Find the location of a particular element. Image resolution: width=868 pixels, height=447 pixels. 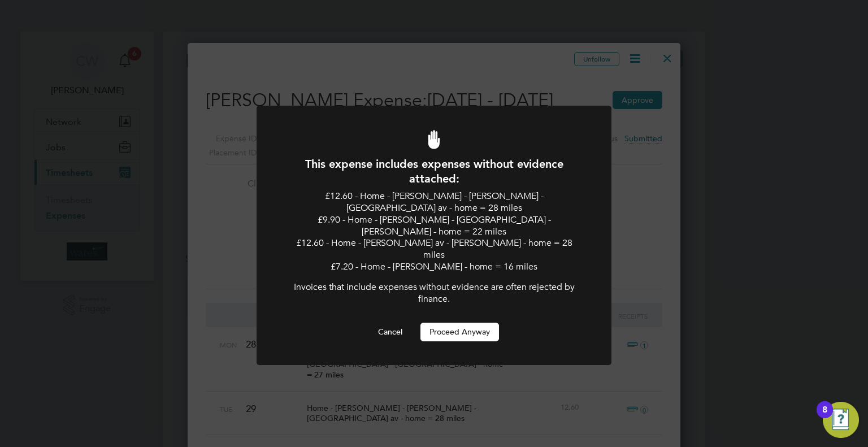

h1: This expense includes expenses without evidence attached: is located at coordinates (434, 172).